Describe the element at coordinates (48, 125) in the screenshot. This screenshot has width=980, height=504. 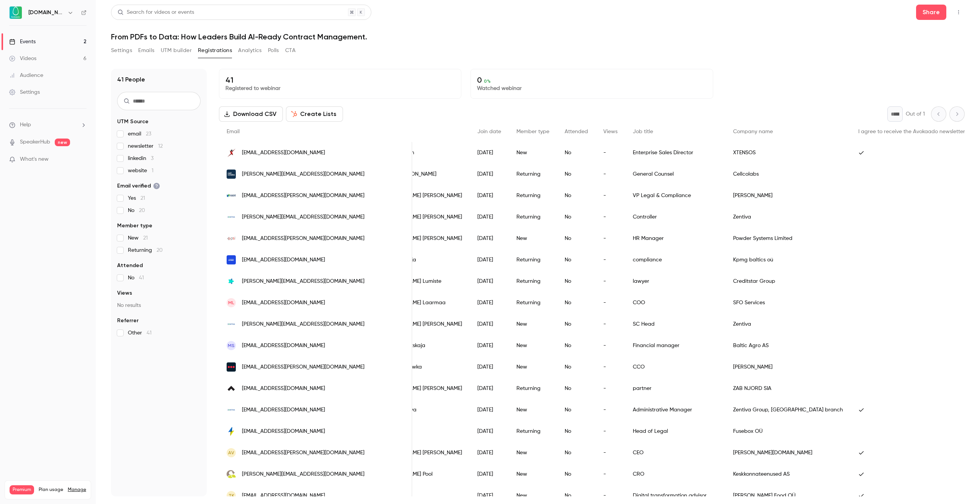
I see `li: help-dropdown-opener` at that location.